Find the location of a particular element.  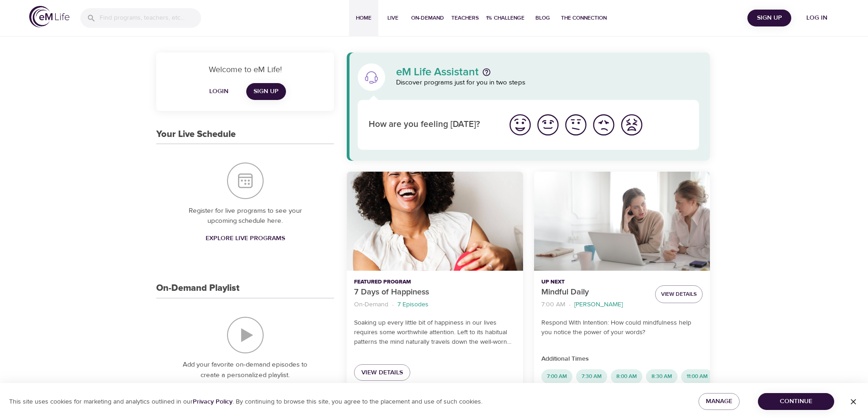

img: worst is located at coordinates (631, 124).